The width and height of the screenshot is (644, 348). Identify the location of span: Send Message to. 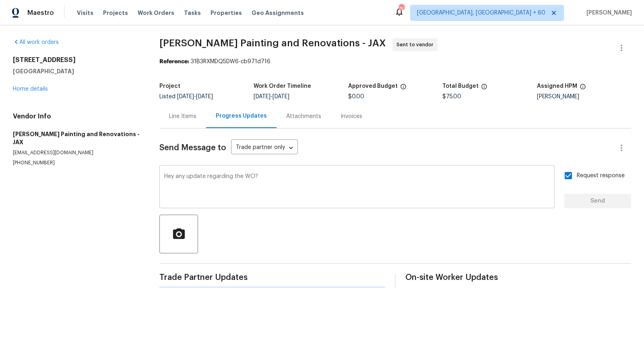
(193, 148).